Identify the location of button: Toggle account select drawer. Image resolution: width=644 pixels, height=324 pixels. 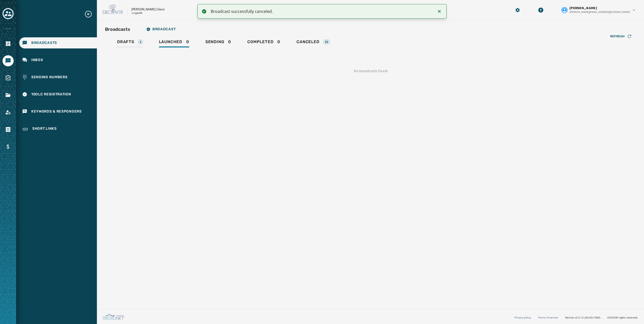
(8, 13).